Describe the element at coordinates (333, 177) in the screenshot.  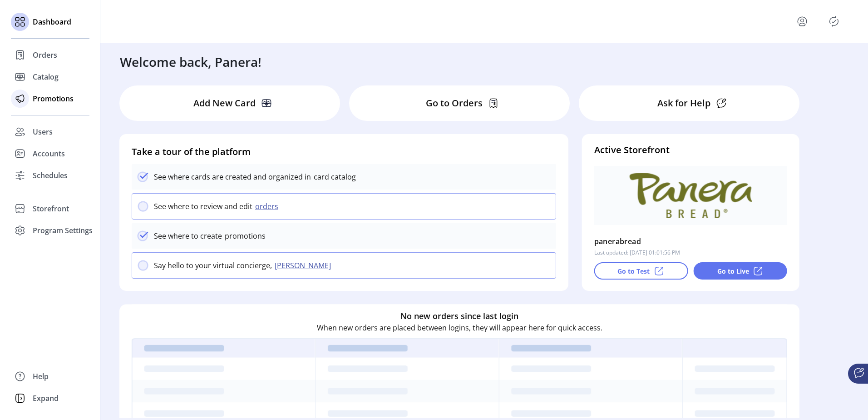
I see `p: card catalog` at that location.